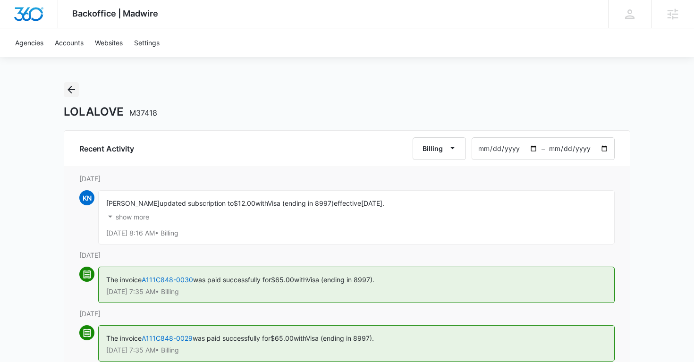  What do you see at coordinates (29, 42) in the screenshot?
I see `a: Agencies` at bounding box center [29, 42].